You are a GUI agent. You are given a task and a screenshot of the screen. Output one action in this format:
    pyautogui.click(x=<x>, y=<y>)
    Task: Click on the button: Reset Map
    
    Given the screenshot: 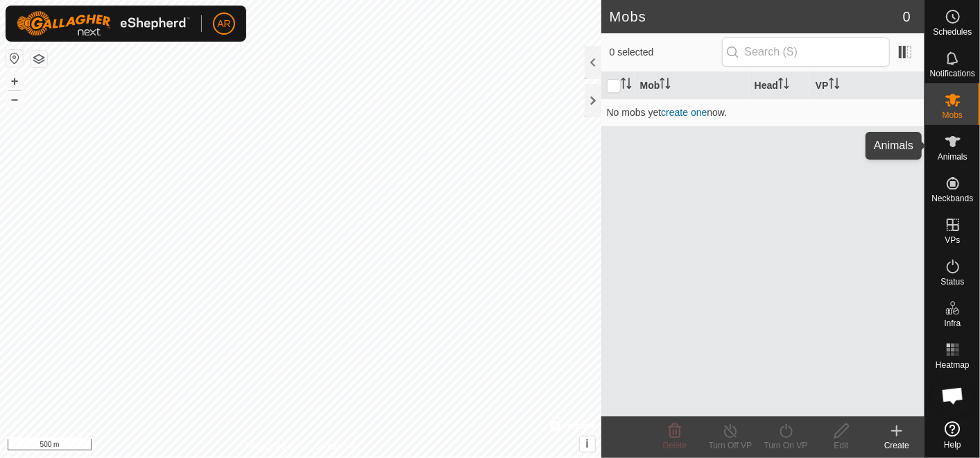 What is the action you would take?
    pyautogui.click(x=15, y=58)
    